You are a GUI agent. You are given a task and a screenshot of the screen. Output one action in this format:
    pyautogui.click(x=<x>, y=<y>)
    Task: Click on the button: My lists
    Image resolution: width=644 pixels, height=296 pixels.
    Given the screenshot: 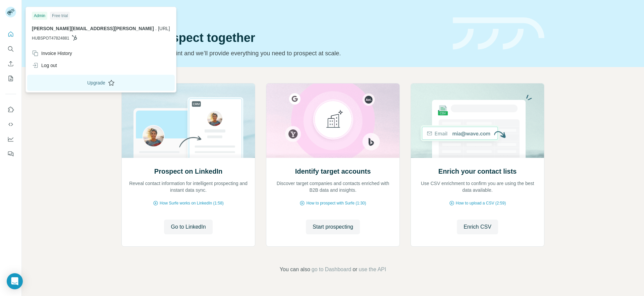 What is the action you would take?
    pyautogui.click(x=11, y=79)
    